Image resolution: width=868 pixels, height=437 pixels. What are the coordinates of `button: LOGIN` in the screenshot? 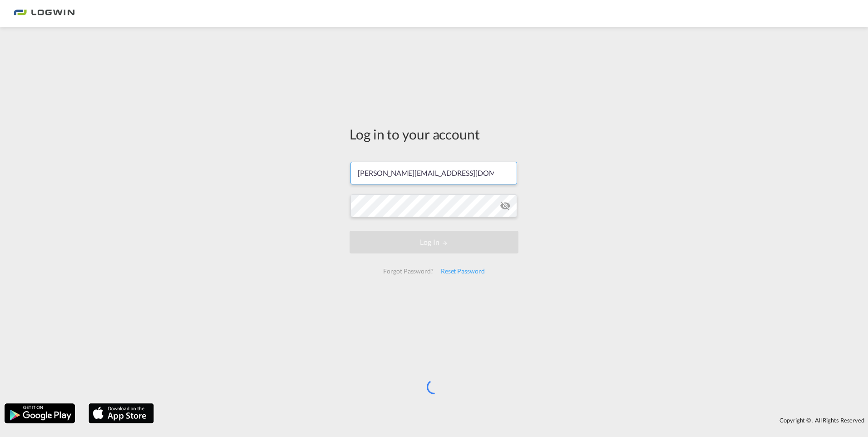 It's located at (434, 242).